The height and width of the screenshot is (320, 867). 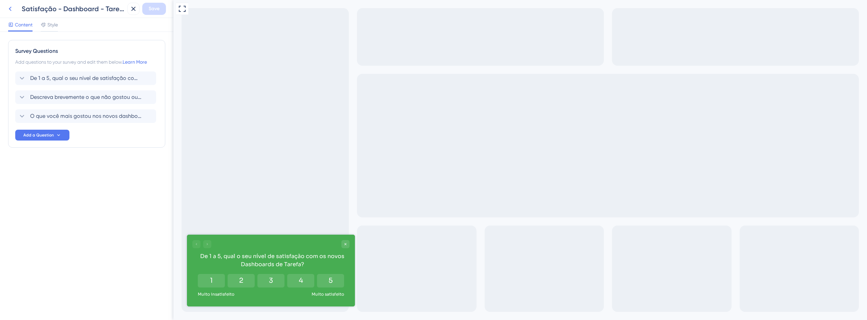 What do you see at coordinates (114, 46) in the screenshot?
I see `button: Rate 4` at bounding box center [114, 46].